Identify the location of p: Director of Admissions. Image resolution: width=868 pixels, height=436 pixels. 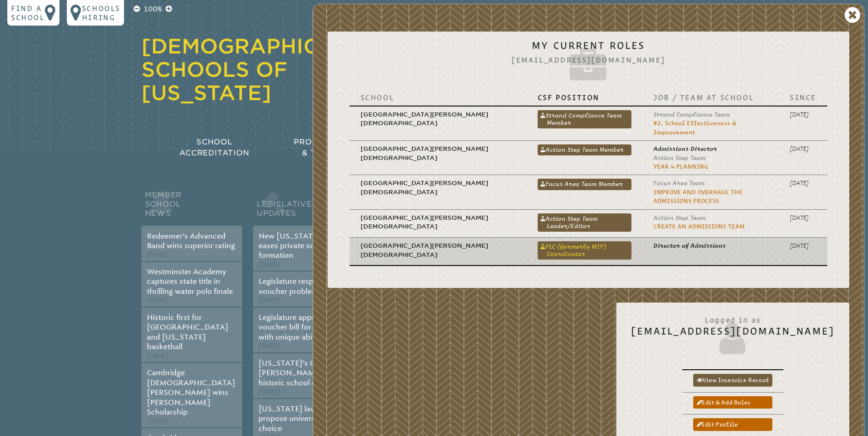
(710, 245).